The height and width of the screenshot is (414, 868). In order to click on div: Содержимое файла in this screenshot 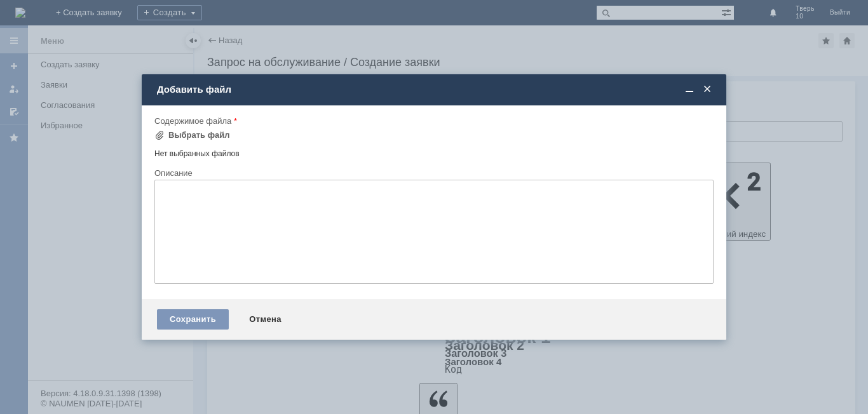, I will do `click(433, 121)`.